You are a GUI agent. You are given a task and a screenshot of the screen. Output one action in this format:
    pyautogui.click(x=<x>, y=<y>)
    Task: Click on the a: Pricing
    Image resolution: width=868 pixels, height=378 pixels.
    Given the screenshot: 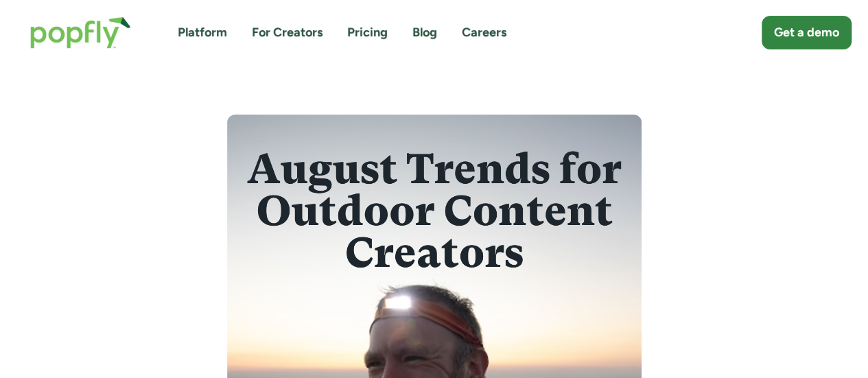 What is the action you would take?
    pyautogui.click(x=367, y=32)
    